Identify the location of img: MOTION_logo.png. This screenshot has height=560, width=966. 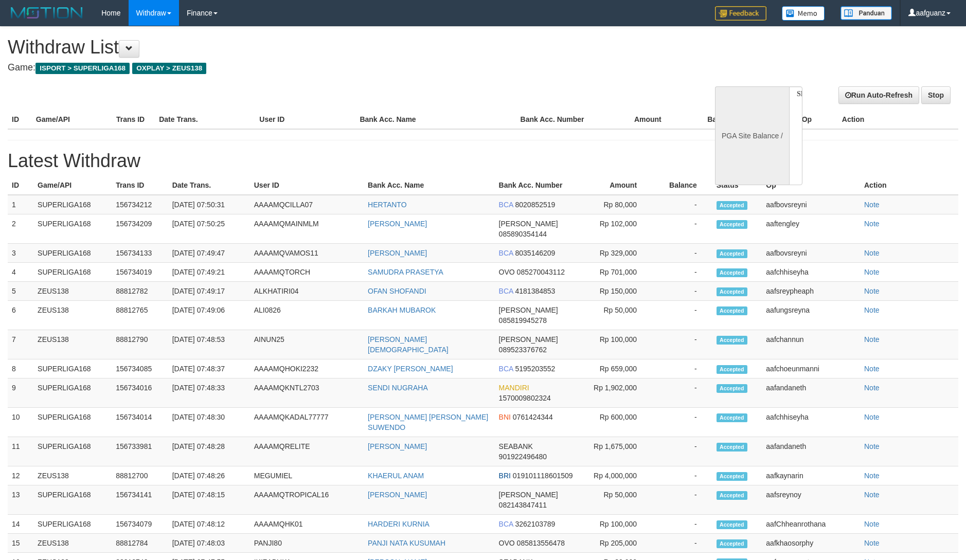
(47, 13).